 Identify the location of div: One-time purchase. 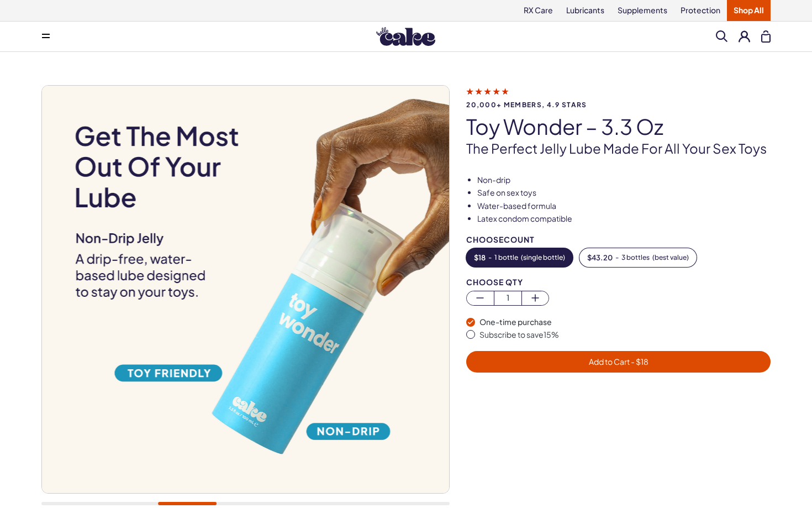
(625, 323).